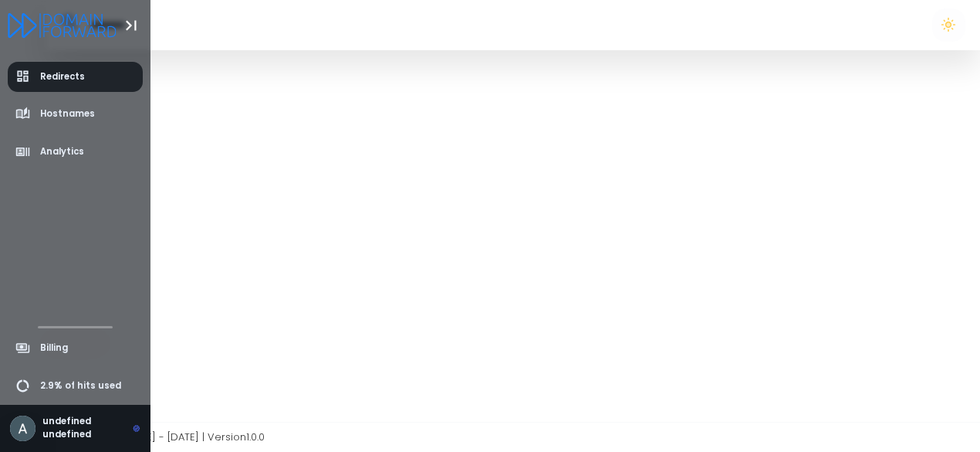 The width and height of the screenshot is (980, 452). Describe the element at coordinates (131, 26) in the screenshot. I see `button: Toggle Aside` at that location.